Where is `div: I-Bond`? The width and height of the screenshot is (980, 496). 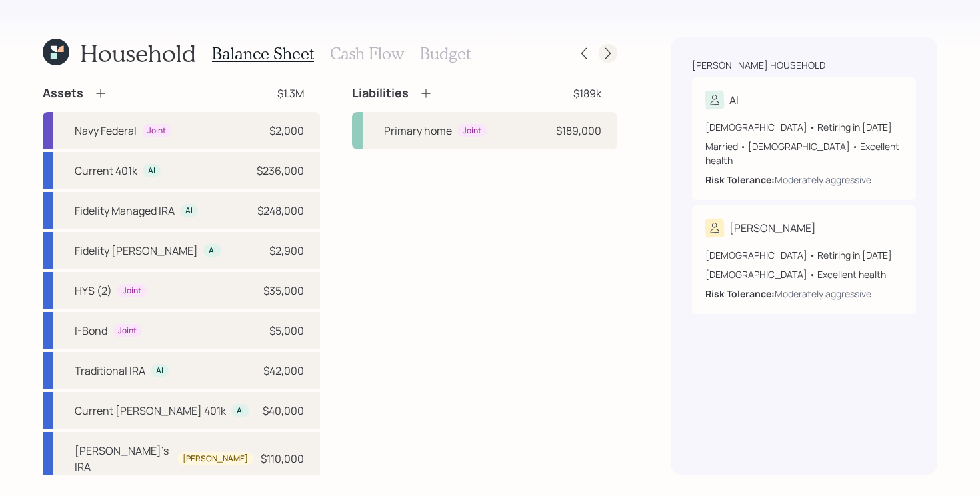
div: I-Bond is located at coordinates (91, 331).